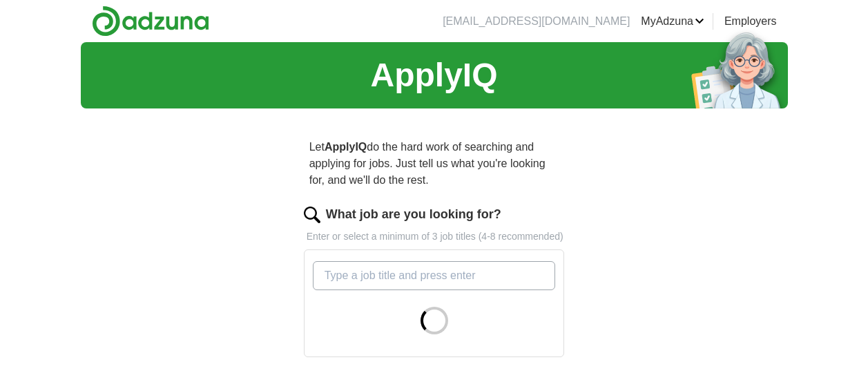 This screenshot has height=380, width=868. Describe the element at coordinates (434, 75) in the screenshot. I see `h1: ApplyIQ` at that location.